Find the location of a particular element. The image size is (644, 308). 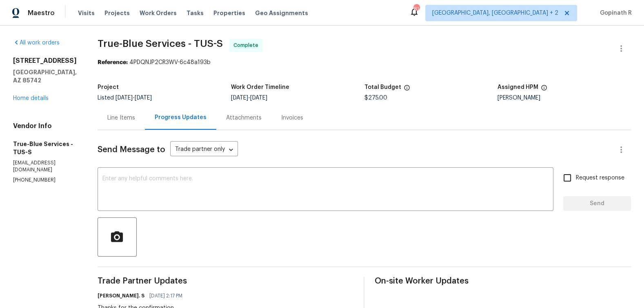

a: All work orders is located at coordinates (37, 43).